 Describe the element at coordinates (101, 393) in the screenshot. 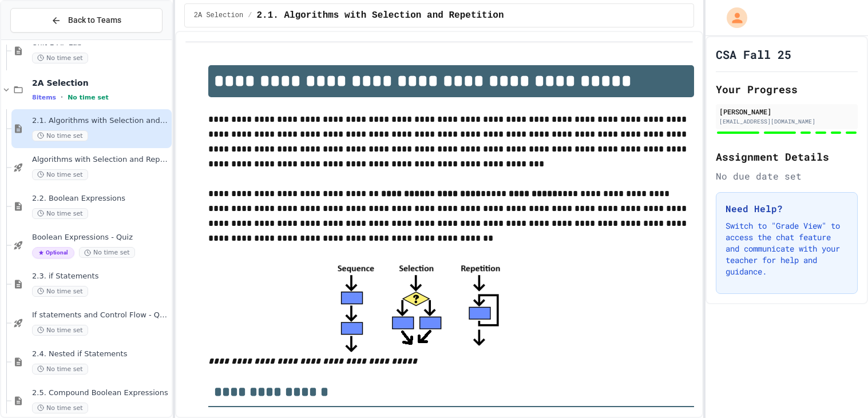

I see `span: 2.5. Compound Boolean Expressions` at that location.